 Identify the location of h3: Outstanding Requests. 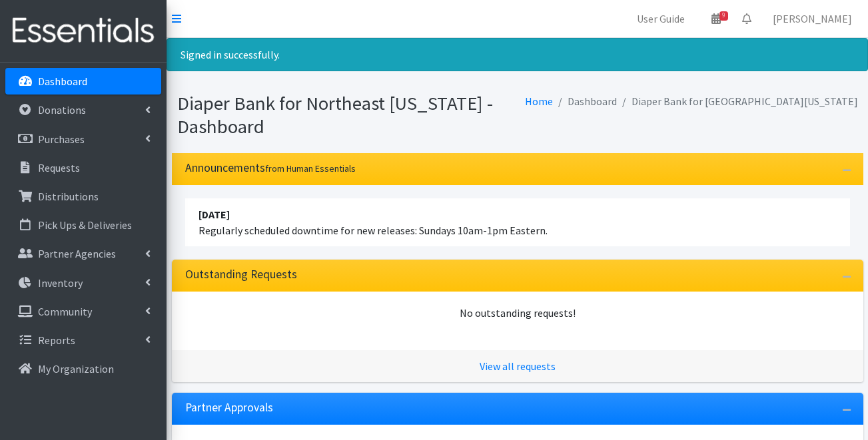
(241, 274).